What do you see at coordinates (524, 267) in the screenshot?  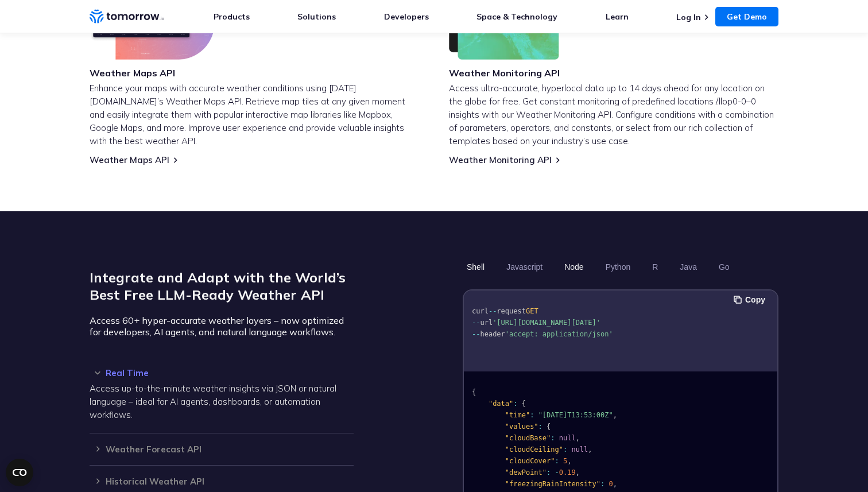 I see `button: Javascript` at bounding box center [524, 267].